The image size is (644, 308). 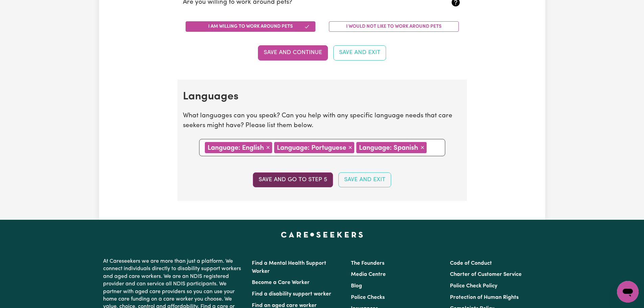 What do you see at coordinates (357, 286) in the screenshot?
I see `a: Blog` at bounding box center [357, 286].